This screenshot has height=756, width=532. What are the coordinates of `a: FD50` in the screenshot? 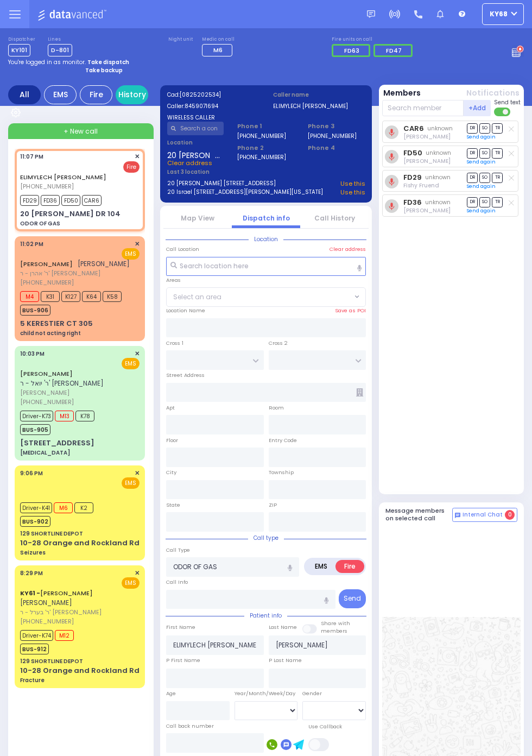 It's located at (413, 153).